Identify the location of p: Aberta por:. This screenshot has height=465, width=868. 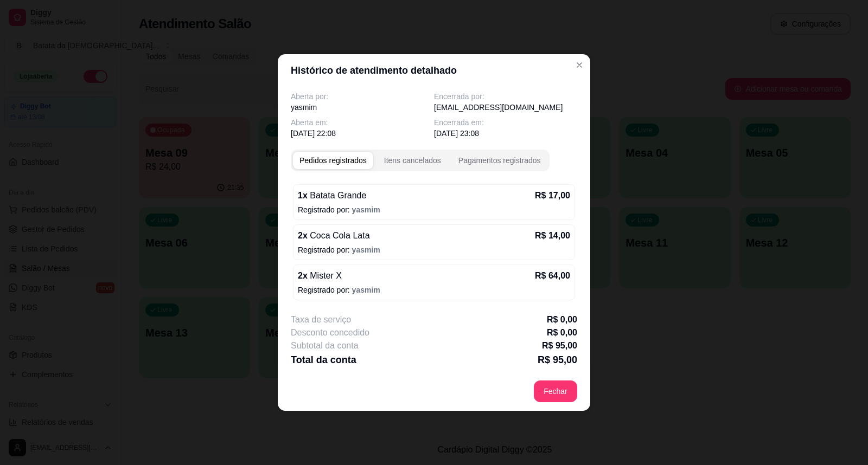
(362, 97).